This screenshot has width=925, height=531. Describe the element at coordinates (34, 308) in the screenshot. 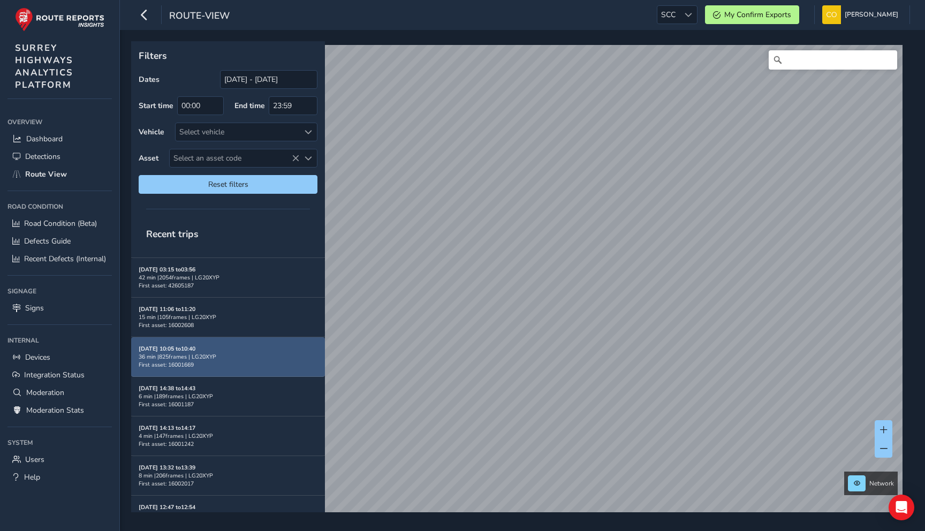

I see `span: Signs` at that location.